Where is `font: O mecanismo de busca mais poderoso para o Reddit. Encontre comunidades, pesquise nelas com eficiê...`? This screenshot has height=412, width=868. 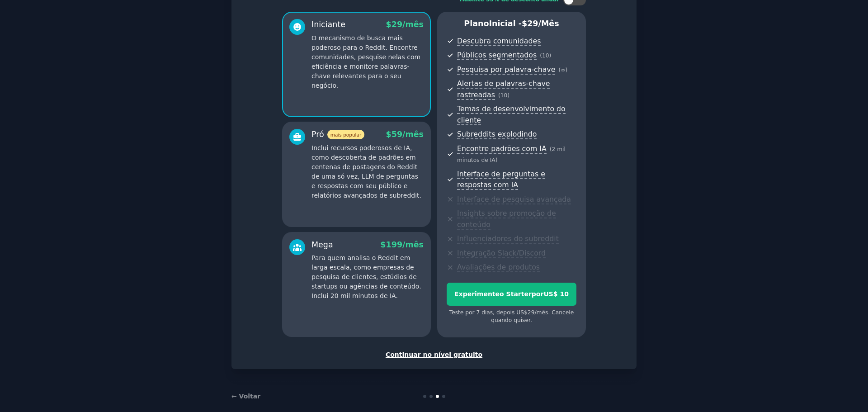
font: O mecanismo de busca mais poderoso para o Reddit. Encontre comunidades, pesquise nelas com eficiê... is located at coordinates (366, 62).